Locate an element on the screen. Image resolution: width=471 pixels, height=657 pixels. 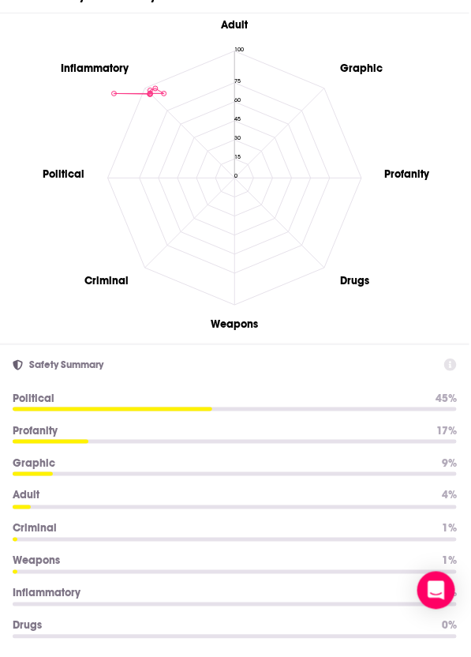
text: Profanity is located at coordinates (407, 174).